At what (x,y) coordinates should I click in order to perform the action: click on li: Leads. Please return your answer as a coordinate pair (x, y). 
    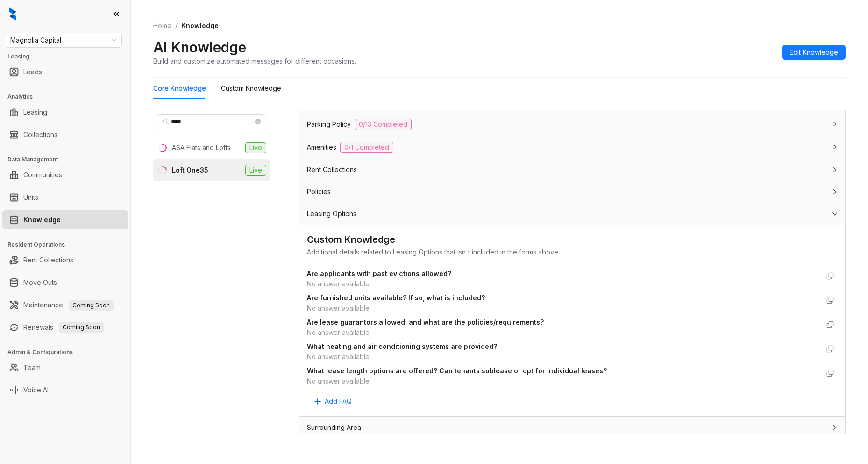
    Looking at the image, I should click on (65, 72).